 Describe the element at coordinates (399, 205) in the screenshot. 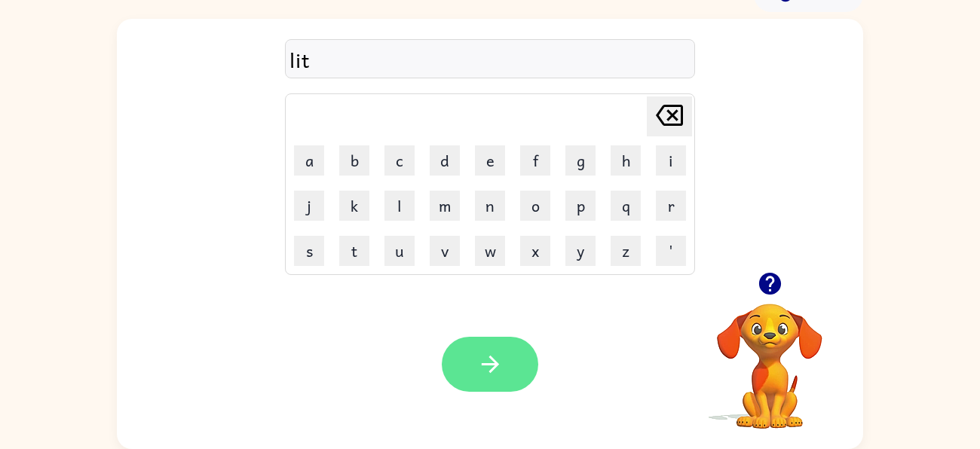

I see `button: l` at that location.